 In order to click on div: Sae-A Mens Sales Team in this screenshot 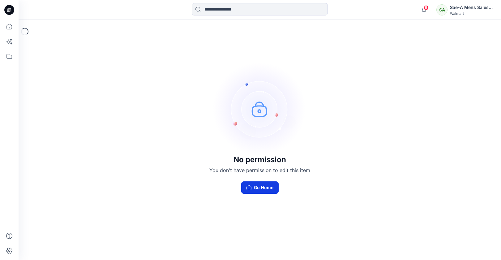, I will do `click(472, 7)`.